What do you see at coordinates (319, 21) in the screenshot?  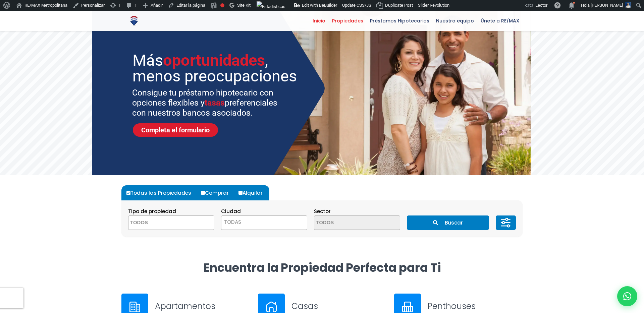 I see `a: Inicio` at bounding box center [319, 21].